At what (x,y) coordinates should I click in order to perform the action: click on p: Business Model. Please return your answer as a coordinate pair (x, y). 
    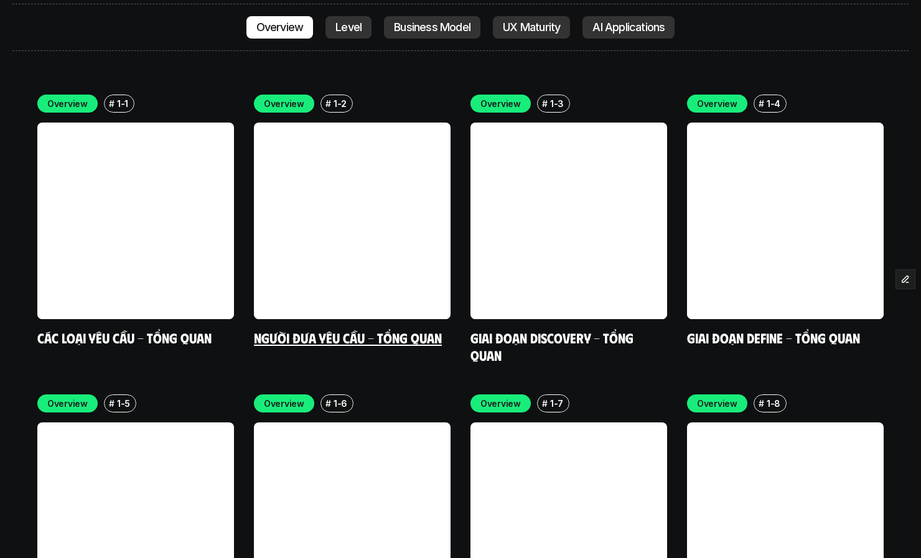
    Looking at the image, I should click on (432, 27).